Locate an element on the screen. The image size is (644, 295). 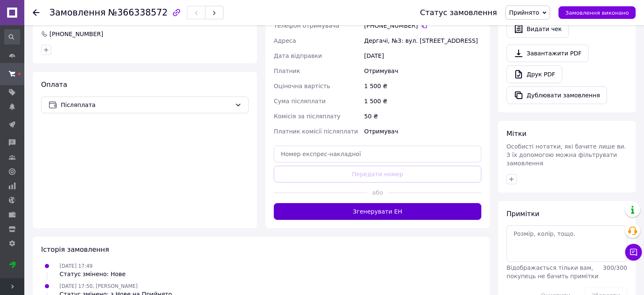
button: Замовлення виконано is located at coordinates (597, 13).